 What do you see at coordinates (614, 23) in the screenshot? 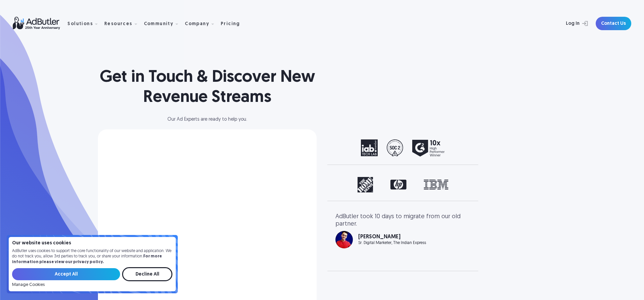
I see `a: Contact Us` at bounding box center [614, 23].